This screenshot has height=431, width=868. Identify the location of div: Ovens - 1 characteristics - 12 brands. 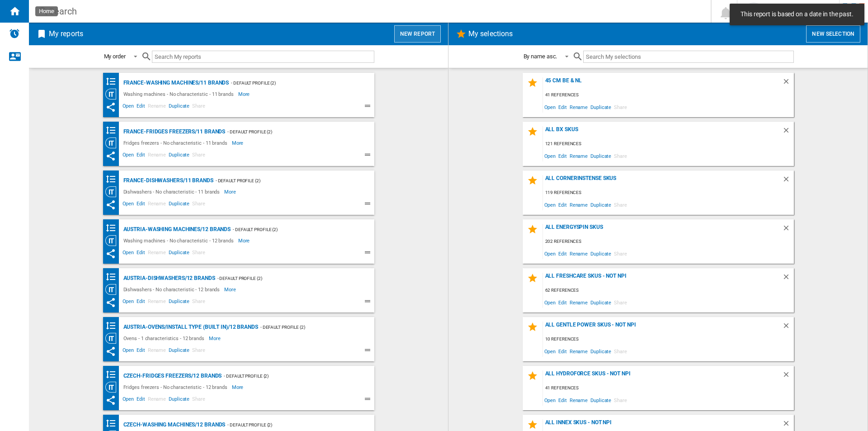
(165, 339).